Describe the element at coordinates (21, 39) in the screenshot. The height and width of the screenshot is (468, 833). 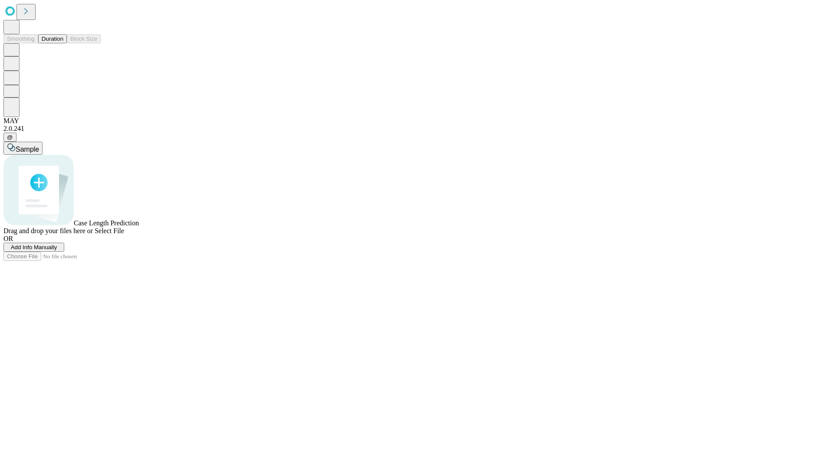
I see `button: Smoothing` at that location.